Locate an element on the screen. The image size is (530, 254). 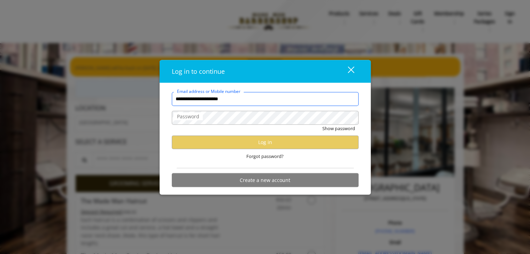
button: Create a new account is located at coordinates (265, 180).